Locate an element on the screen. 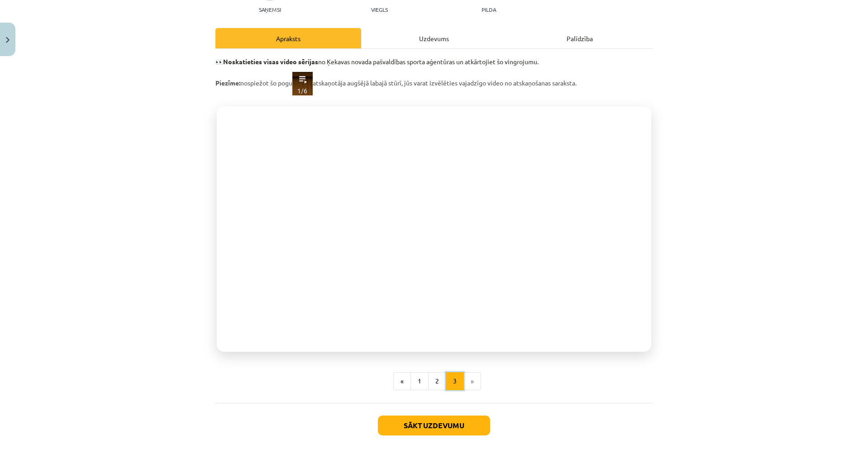 The width and height of the screenshot is (868, 449). p: Saņemsi is located at coordinates (269, 10).